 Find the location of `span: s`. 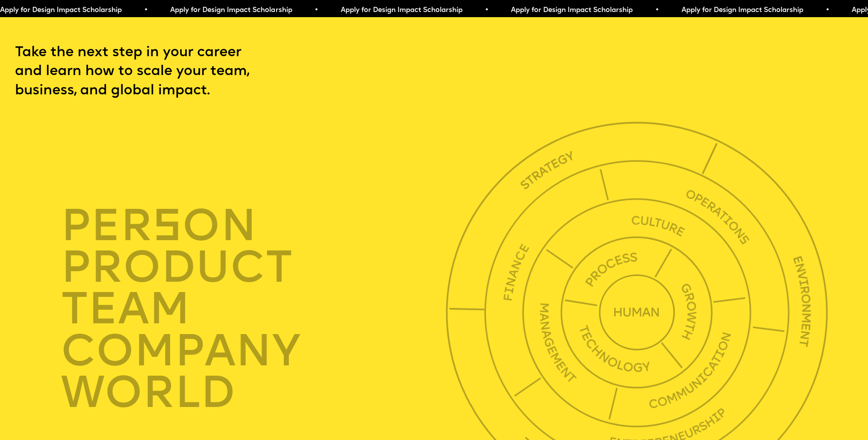

span: s is located at coordinates (167, 229).